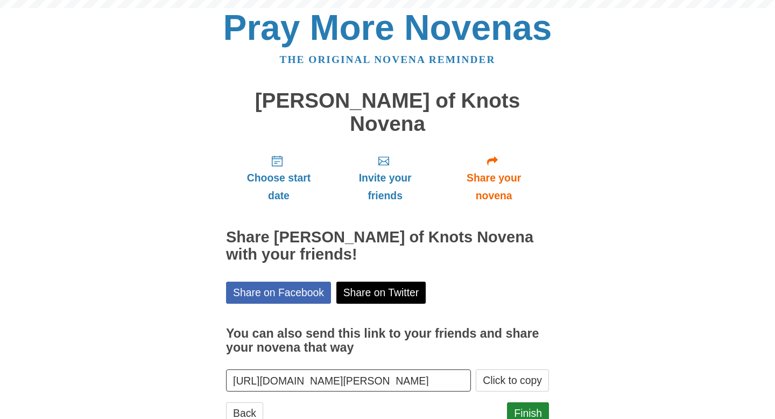 The height and width of the screenshot is (419, 775). Describe the element at coordinates (279, 178) in the screenshot. I see `a: Choose start date` at that location.